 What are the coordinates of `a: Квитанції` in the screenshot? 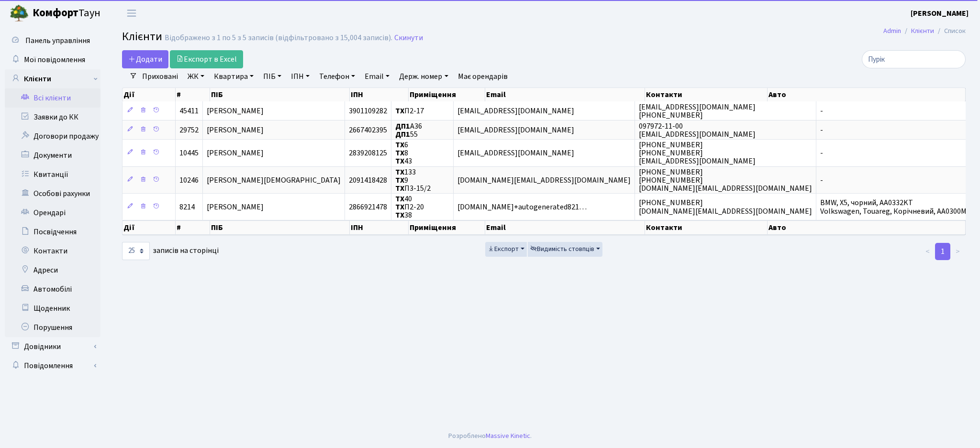 It's located at (52, 175).